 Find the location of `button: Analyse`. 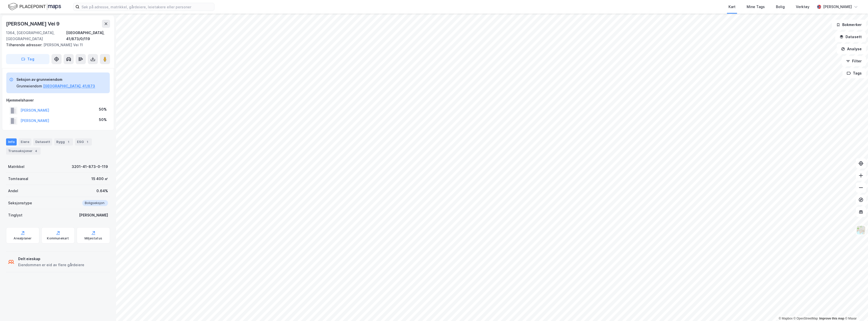

button: Analyse is located at coordinates (851, 49).